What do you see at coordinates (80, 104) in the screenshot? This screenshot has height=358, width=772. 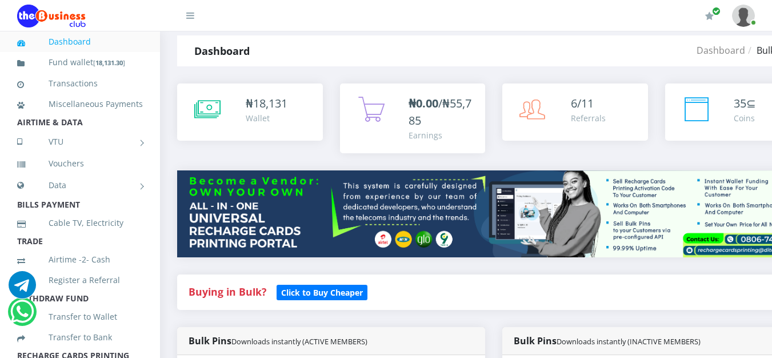 I see `a: Miscellaneous Payments` at bounding box center [80, 104].